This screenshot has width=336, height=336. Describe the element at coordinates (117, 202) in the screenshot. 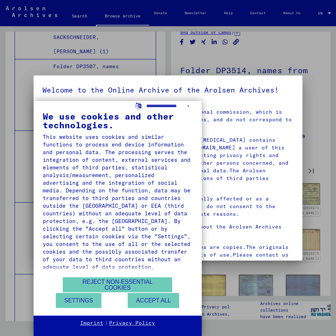

I see `div: This website uses cookies and similar functions to process end device information and personal da...` at that location.